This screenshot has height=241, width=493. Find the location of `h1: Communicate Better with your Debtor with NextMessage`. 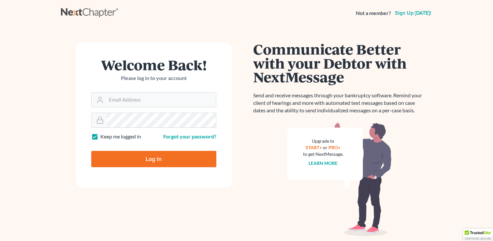

h1: Communicate Better with your Debtor with NextMessage is located at coordinates (340, 63).